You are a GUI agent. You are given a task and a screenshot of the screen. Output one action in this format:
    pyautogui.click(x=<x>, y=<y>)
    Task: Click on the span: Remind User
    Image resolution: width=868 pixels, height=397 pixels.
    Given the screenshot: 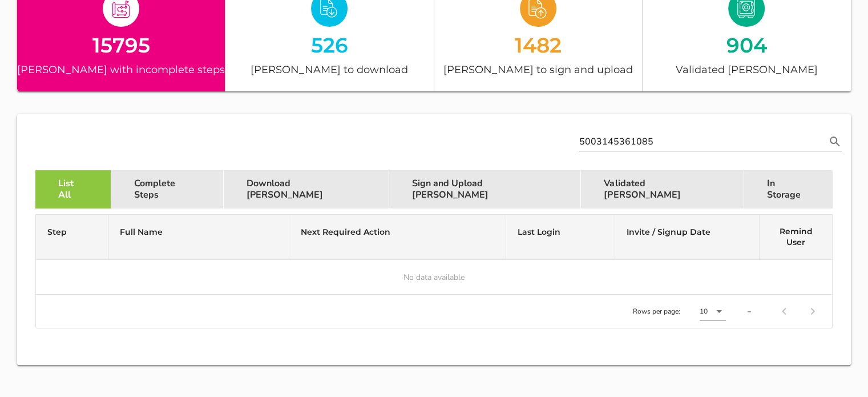 What is the action you would take?
    pyautogui.click(x=796, y=237)
    